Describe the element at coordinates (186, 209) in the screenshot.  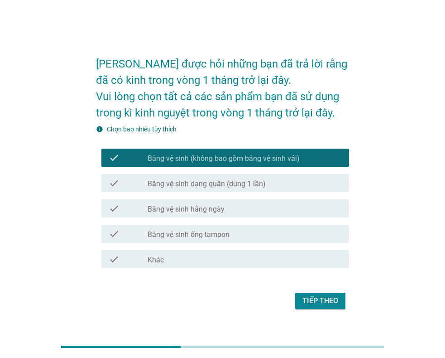
I see `label: Băng vệ sinh hằng ngày` at that location.